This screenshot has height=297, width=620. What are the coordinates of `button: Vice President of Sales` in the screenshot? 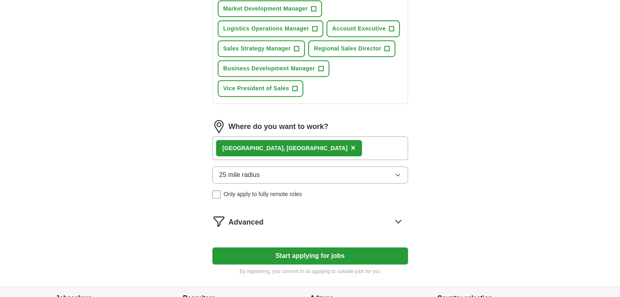 It's located at (260, 88).